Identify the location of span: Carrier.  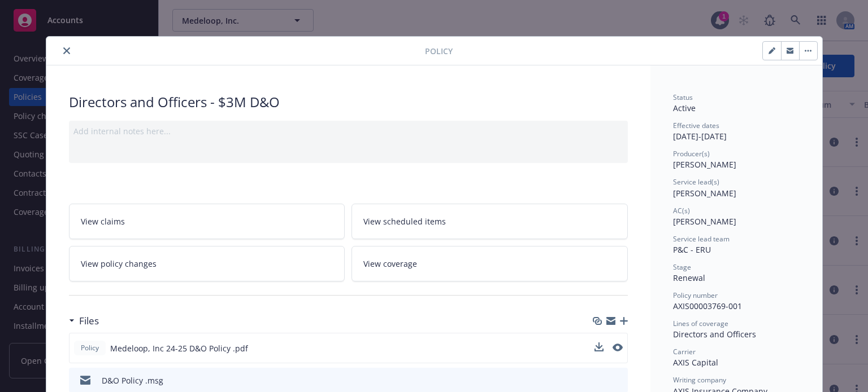
(684, 352).